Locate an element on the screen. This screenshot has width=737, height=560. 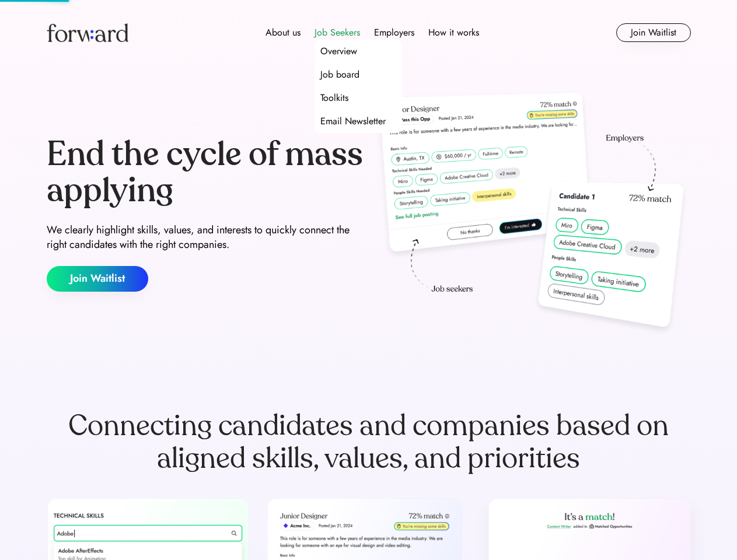
img: Forward logo is located at coordinates (88, 33).